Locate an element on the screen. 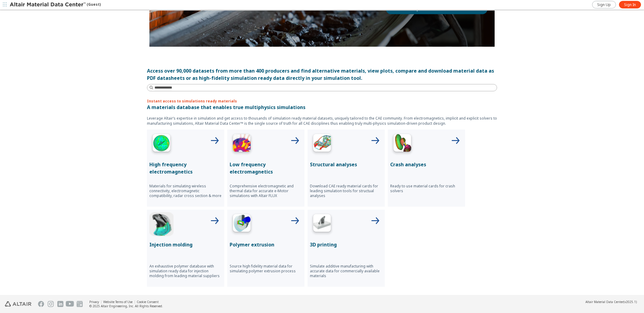  span: Sign Up is located at coordinates (604, 5).